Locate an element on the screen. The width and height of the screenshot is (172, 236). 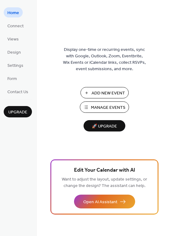
a: Views is located at coordinates (13, 39).